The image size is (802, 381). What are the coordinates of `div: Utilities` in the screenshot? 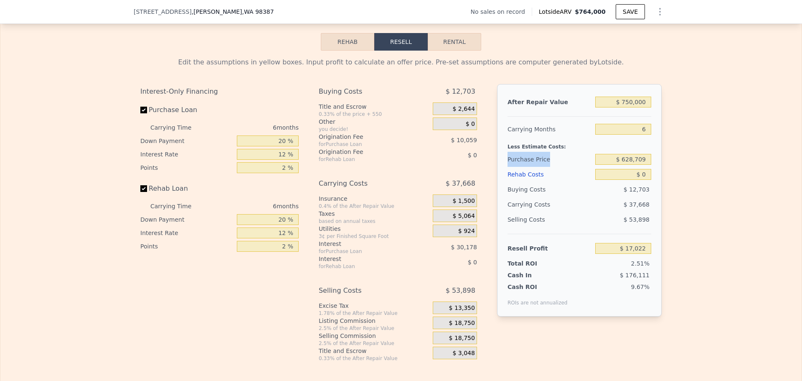 It's located at (374, 228).